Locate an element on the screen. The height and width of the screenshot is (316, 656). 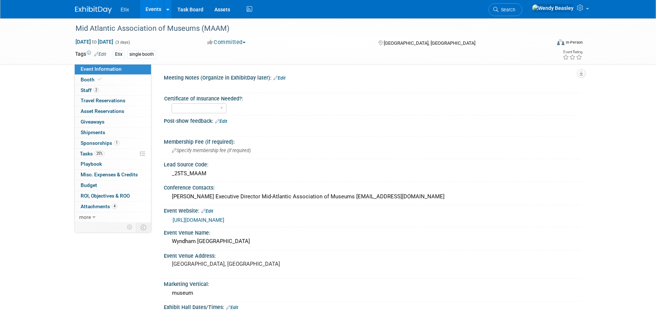
a: Sponsorships1 is located at coordinates (113, 143).